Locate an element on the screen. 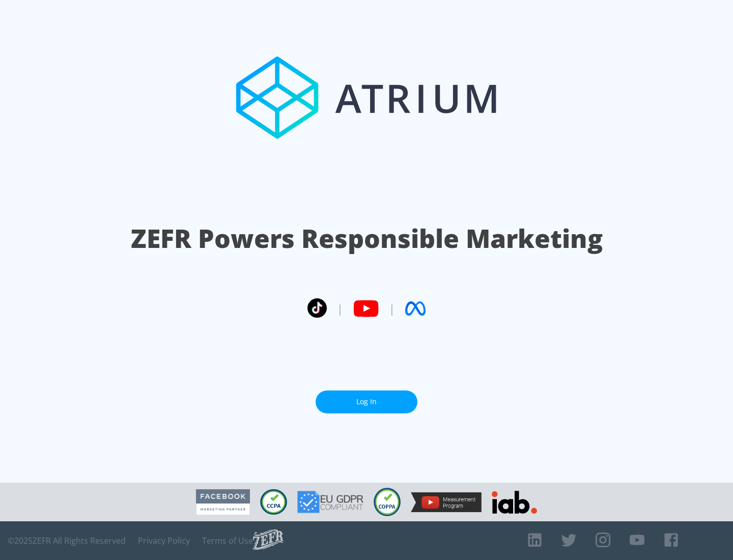 The width and height of the screenshot is (733, 560). img: YouTube Measurement Program is located at coordinates (446, 502).